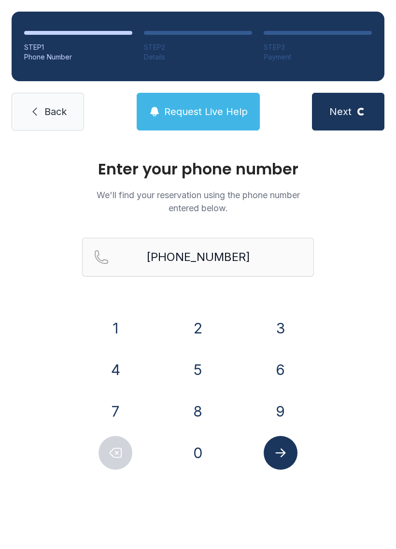  Describe the element at coordinates (206, 112) in the screenshot. I see `span: Request Live Help` at that location.